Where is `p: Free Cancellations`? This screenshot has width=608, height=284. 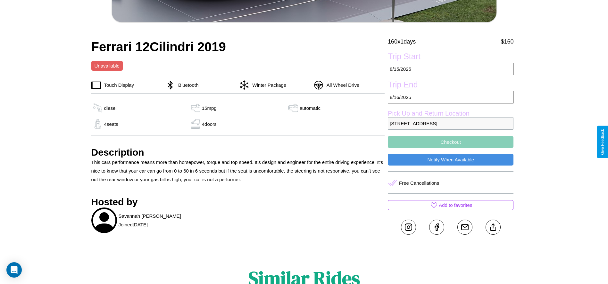
p: Free Cancellations is located at coordinates (419, 183).